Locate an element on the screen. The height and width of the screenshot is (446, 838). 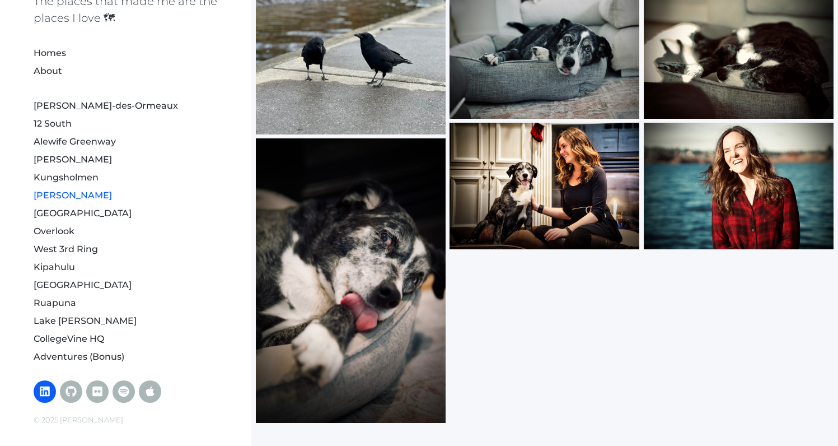
a: Ruapuna is located at coordinates (55, 302).